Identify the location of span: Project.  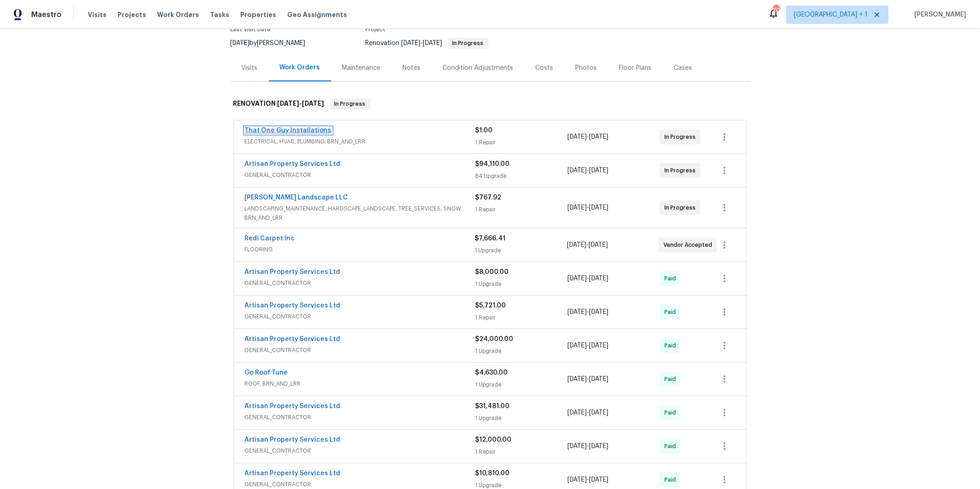
(376, 30).